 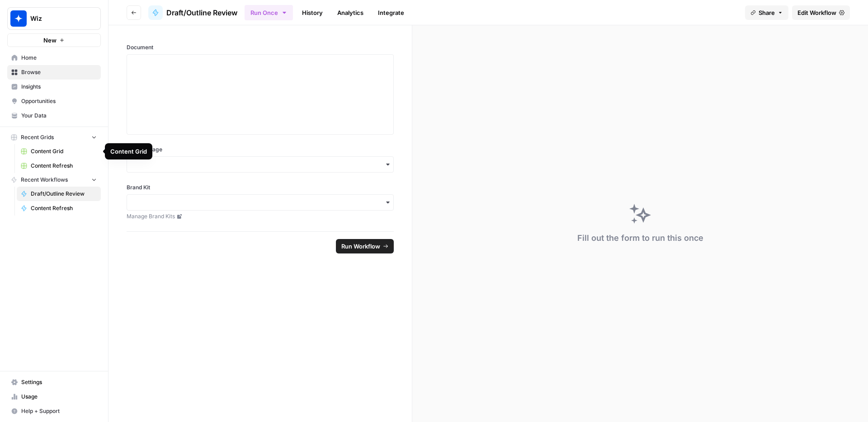 What do you see at coordinates (59, 58) in the screenshot?
I see `span: Home` at bounding box center [59, 58].